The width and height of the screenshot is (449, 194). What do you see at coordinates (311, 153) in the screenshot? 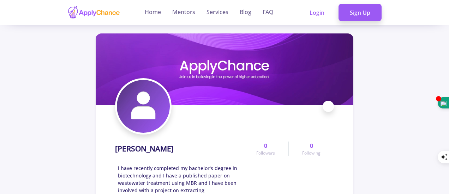
I see `span: Following` at bounding box center [311, 153].